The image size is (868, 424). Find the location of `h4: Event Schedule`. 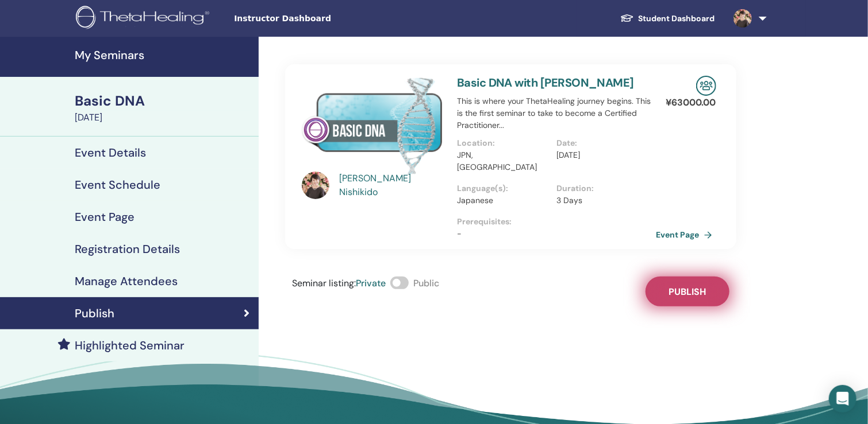

h4: Event Schedule is located at coordinates (117, 185).